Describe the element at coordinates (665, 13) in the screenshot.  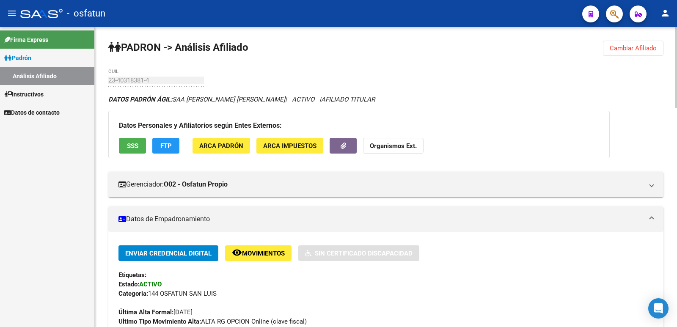
I see `mat-icon: person` at that location.